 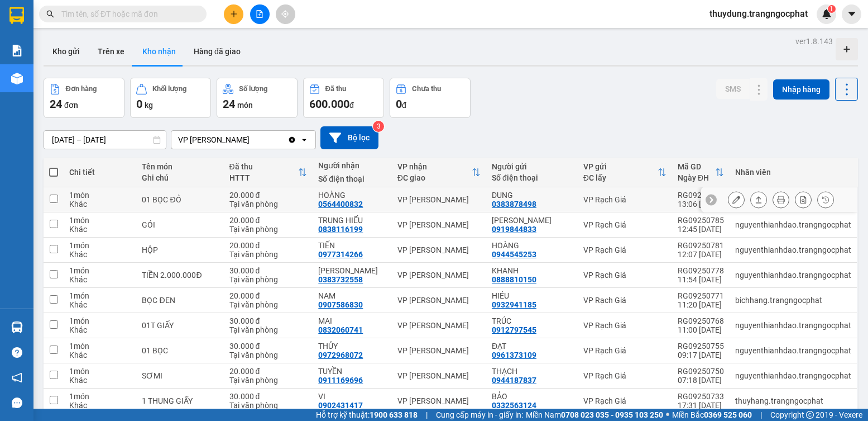 What do you see at coordinates (341, 380) in the screenshot?
I see `div: 0911169696` at bounding box center [341, 380].